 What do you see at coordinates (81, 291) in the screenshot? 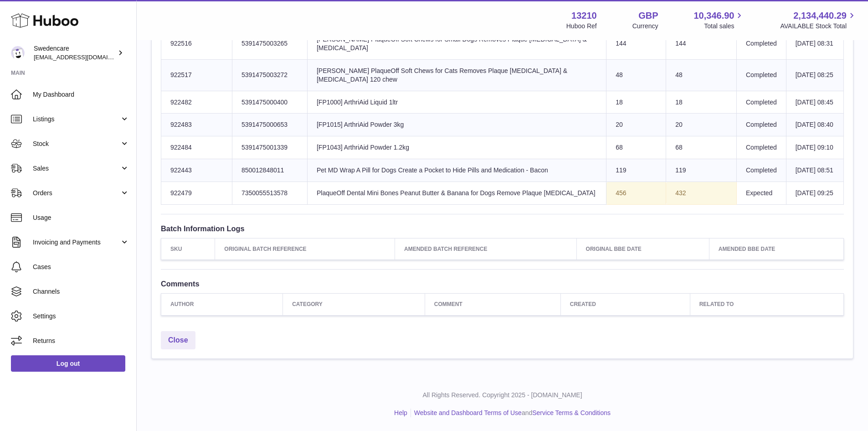
I see `span: Channels` at bounding box center [81, 291].